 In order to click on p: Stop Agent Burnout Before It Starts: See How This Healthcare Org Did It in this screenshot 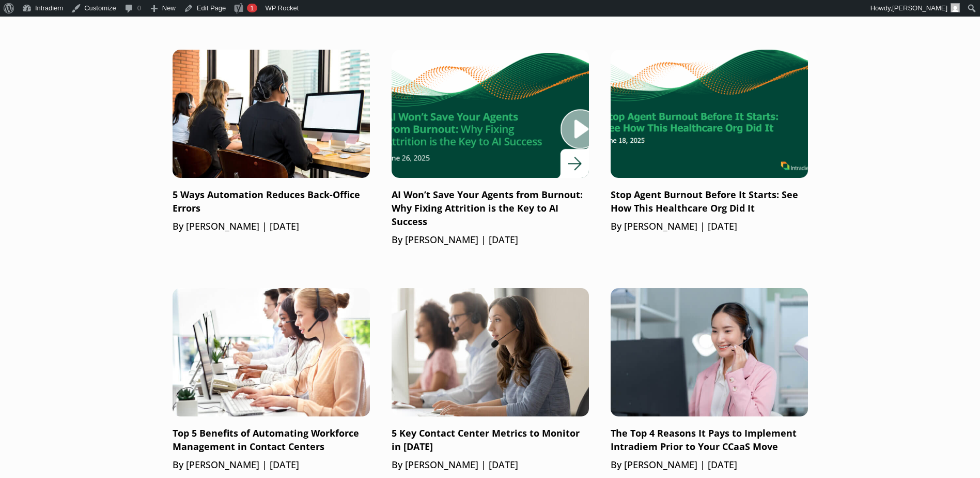, I will do `click(709, 202)`.